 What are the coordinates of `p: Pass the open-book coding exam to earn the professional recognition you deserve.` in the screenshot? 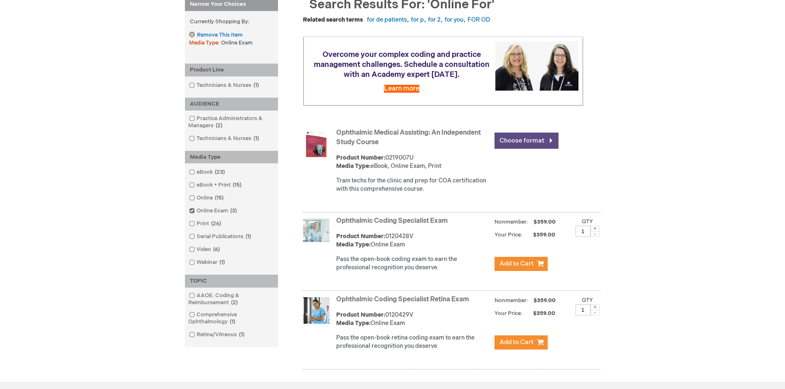 It's located at (413, 264).